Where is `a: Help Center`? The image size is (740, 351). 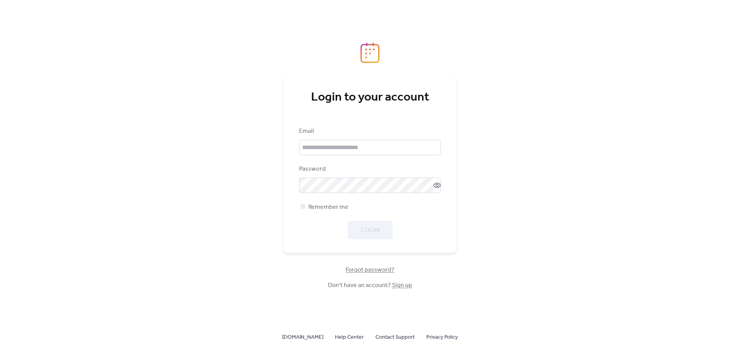
a: Help Center is located at coordinates (349, 337).